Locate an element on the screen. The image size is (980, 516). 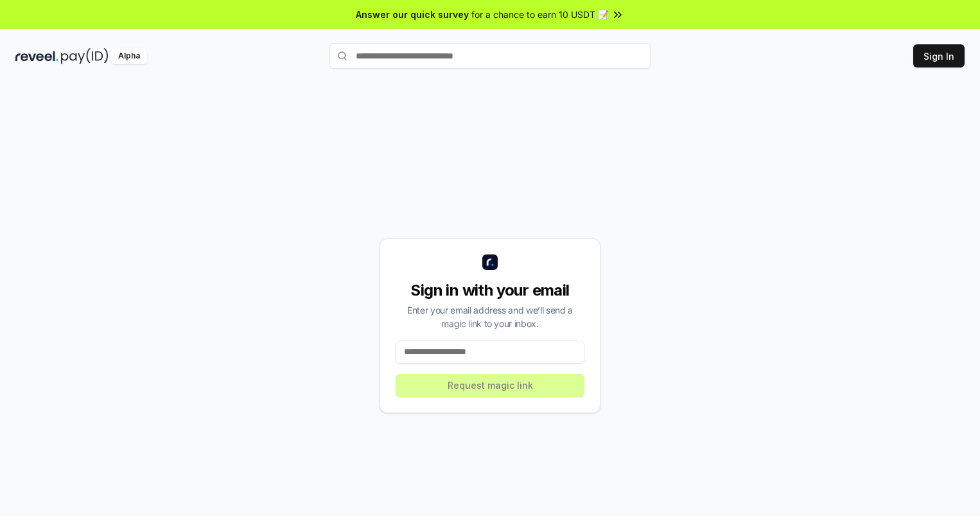
img: reveel_dark is located at coordinates (37, 55).